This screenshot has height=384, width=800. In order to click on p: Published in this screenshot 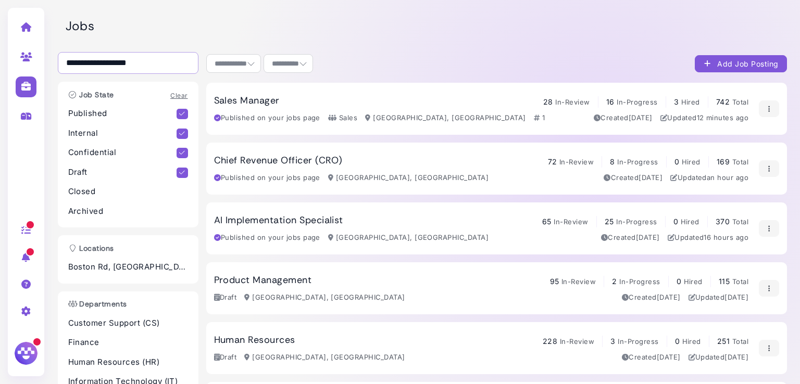, I will do `click(122, 114)`.